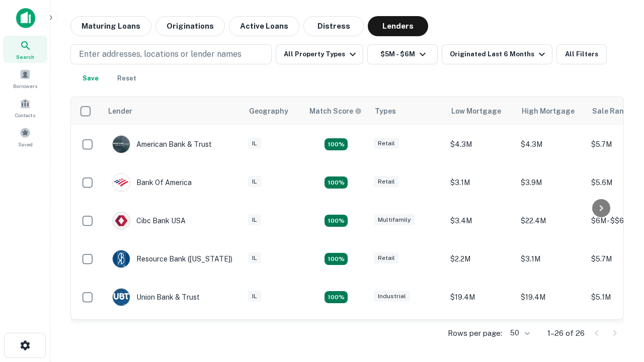 The width and height of the screenshot is (644, 362). I want to click on th: Geography, so click(273, 111).